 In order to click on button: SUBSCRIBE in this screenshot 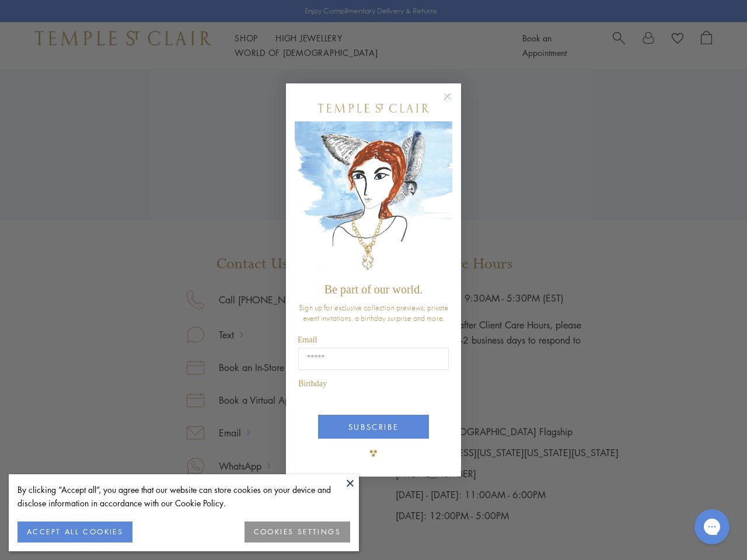, I will do `click(374, 426)`.